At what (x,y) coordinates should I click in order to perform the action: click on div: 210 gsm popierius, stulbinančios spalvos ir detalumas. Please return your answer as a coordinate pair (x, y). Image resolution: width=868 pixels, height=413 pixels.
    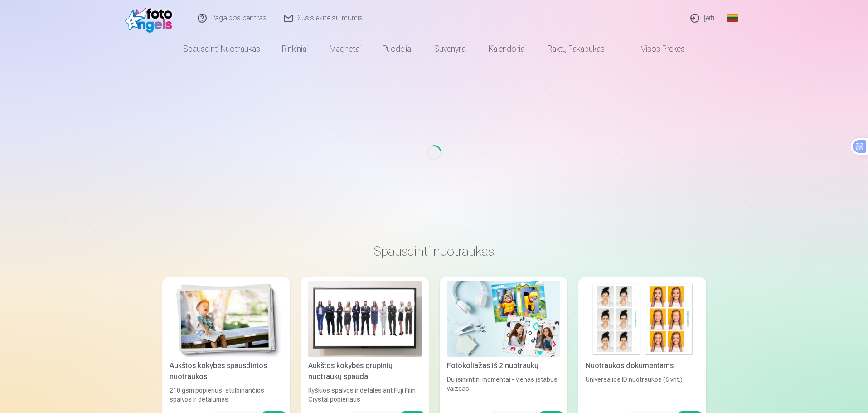
    Looking at the image, I should click on (226, 394).